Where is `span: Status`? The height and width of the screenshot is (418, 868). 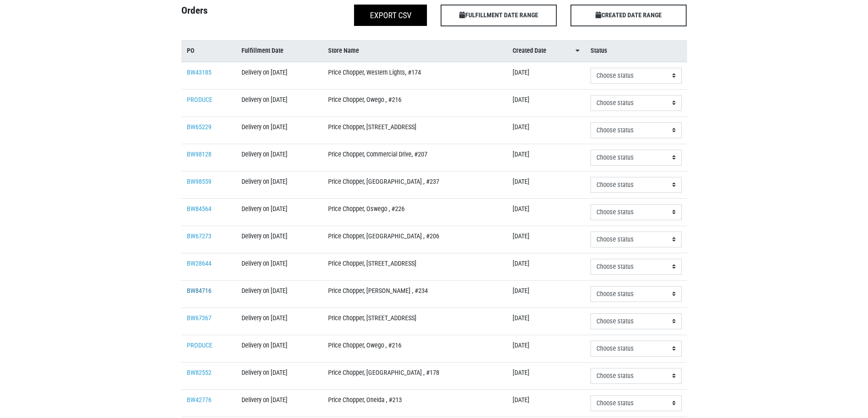 span: Status is located at coordinates (598, 51).